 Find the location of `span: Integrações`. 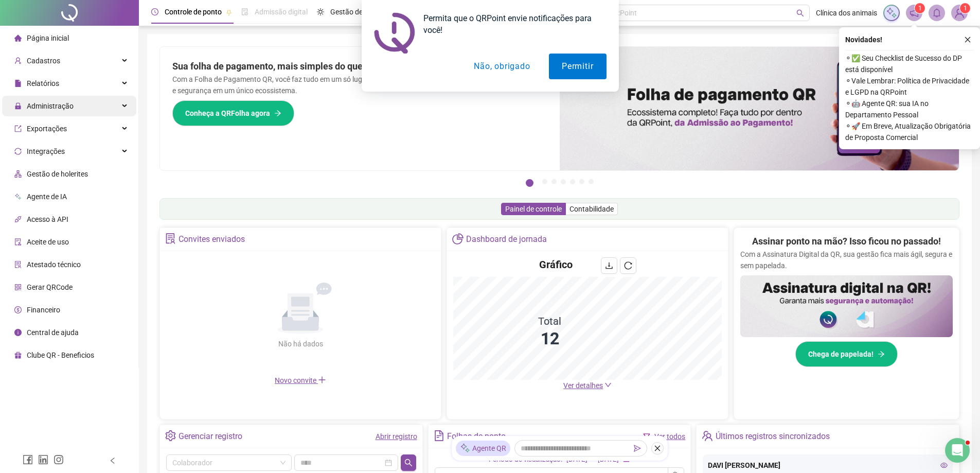

span: Integrações is located at coordinates (46, 151).